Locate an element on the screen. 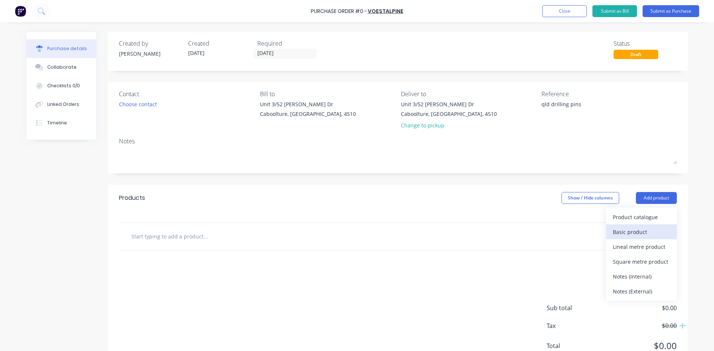 The height and width of the screenshot is (351, 714). div: Reference is located at coordinates (609, 94).